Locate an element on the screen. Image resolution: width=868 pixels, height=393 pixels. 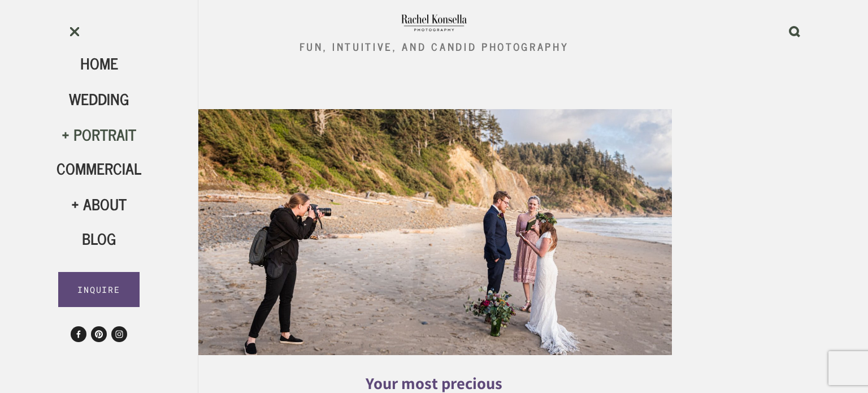
a: Instagram is located at coordinates (119, 334).